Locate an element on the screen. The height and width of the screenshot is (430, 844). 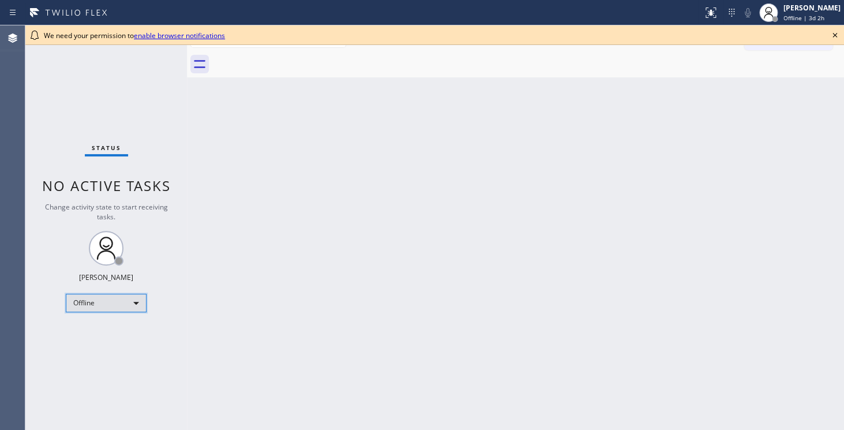
div: Offline is located at coordinates (106, 303).